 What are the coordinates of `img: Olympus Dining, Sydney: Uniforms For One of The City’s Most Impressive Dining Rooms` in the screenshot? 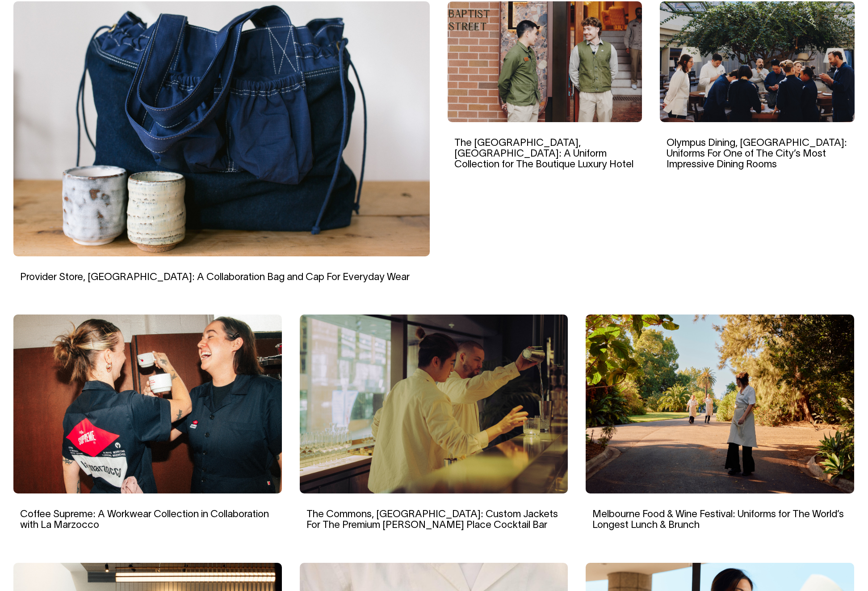 It's located at (757, 62).